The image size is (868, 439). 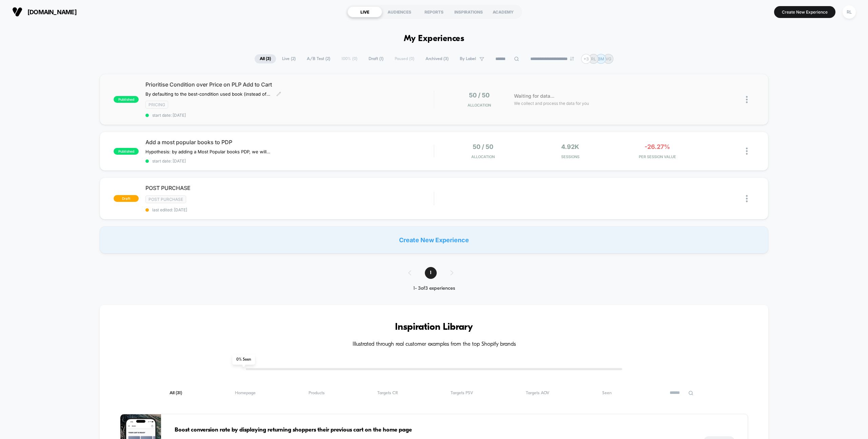 I want to click on span: Seen, so click(x=607, y=393).